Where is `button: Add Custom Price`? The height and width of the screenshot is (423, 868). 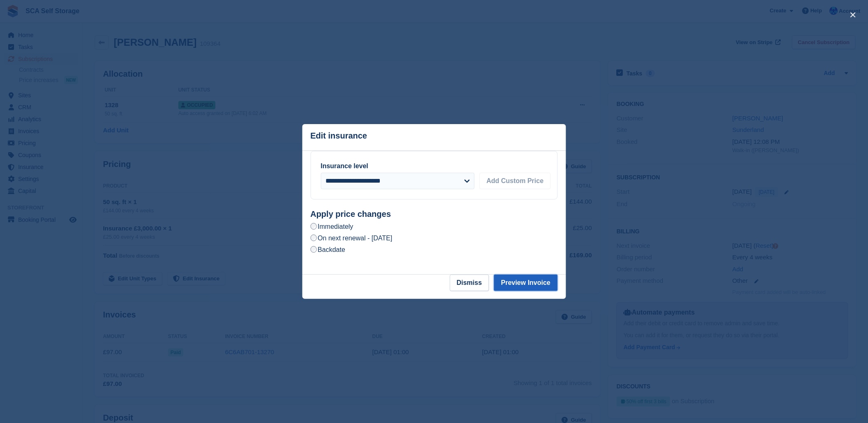 button: Add Custom Price is located at coordinates (515, 181).